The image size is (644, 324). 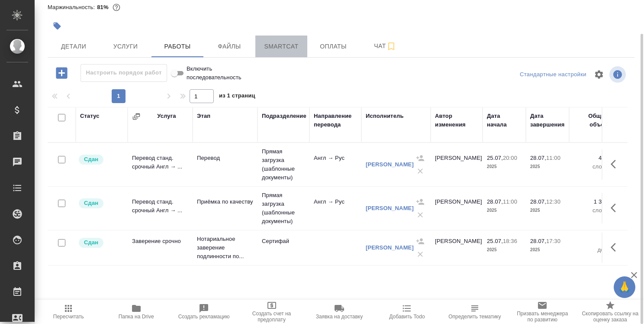 What do you see at coordinates (72, 7) in the screenshot?
I see `p: Маржинальность:` at bounding box center [72, 7].